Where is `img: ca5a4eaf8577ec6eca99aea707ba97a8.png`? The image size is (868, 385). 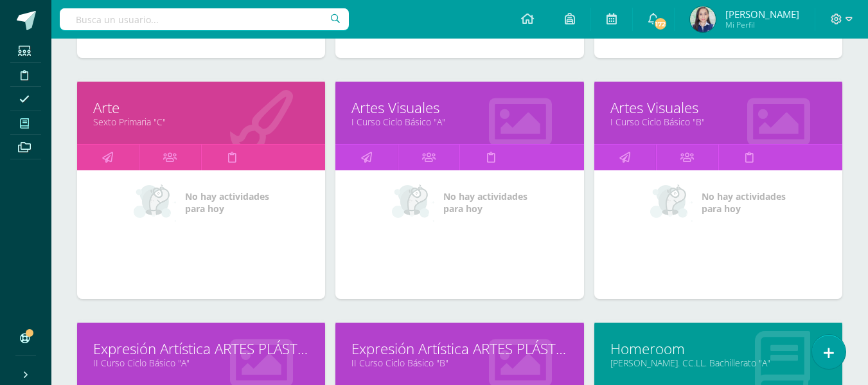 img: ca5a4eaf8577ec6eca99aea707ba97a8.png is located at coordinates (703, 19).